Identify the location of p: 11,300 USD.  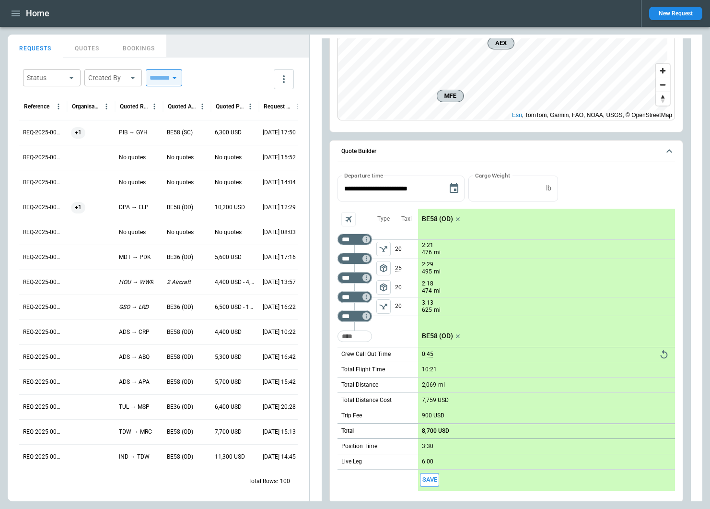
(230, 456).